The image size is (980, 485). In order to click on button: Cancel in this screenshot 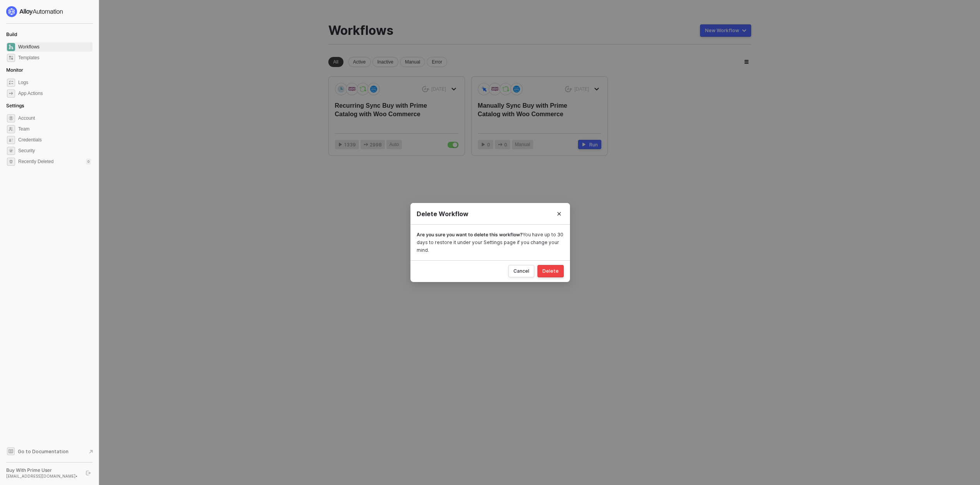, I will do `click(521, 271)`.